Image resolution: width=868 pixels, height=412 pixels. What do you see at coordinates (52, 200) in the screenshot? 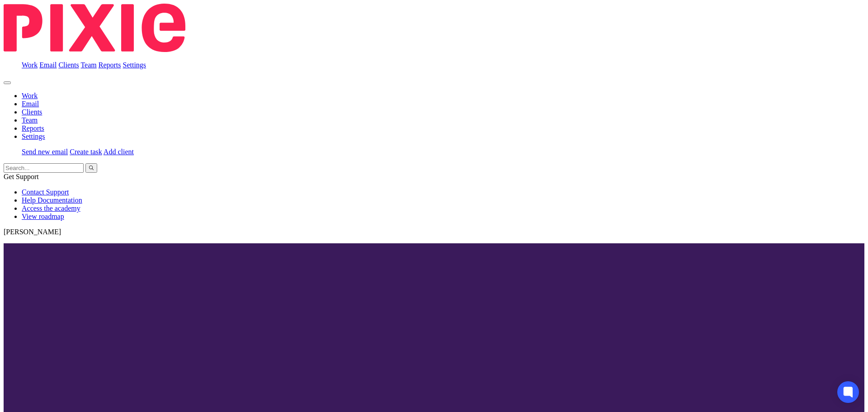
I see `a: Help Documentation` at bounding box center [52, 200].